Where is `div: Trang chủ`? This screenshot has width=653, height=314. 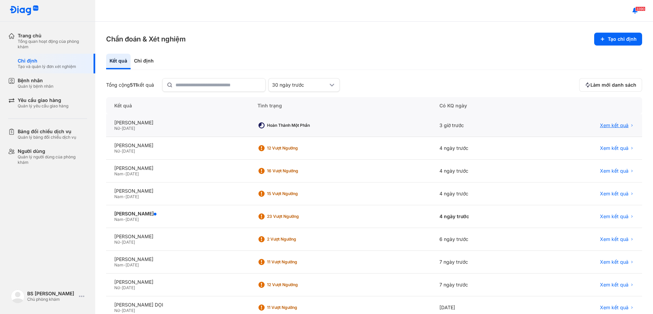 div: Trang chủ is located at coordinates (52, 36).